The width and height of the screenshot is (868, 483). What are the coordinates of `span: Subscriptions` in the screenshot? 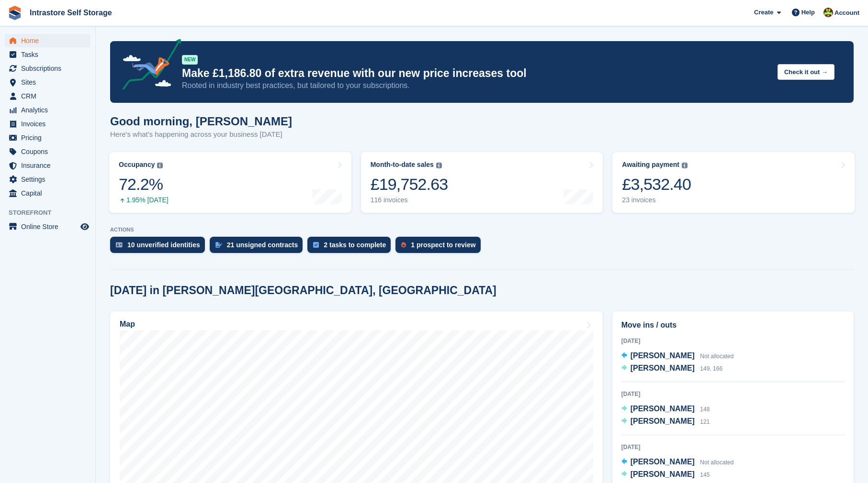 It's located at (50, 68).